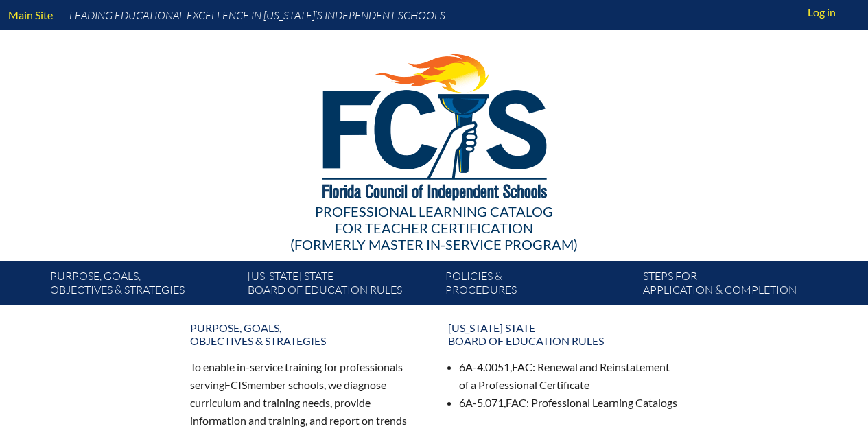 Image resolution: width=868 pixels, height=433 pixels. I want to click on a: Steps forapplication & completion, so click(736, 286).